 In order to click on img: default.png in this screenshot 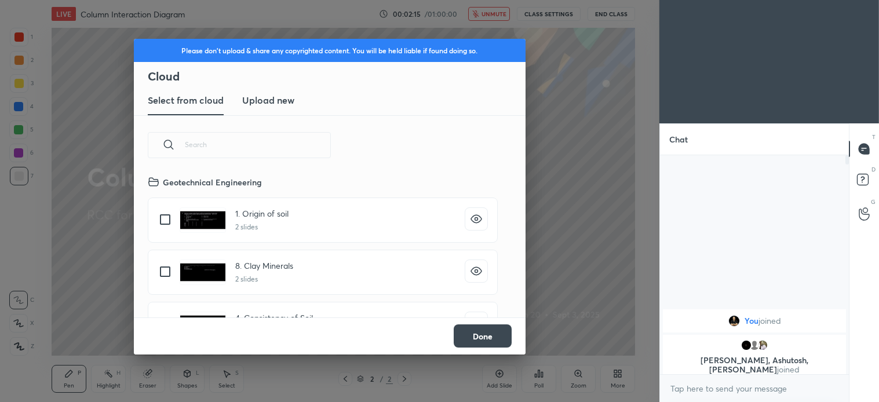, I will do `click(755, 346)`.